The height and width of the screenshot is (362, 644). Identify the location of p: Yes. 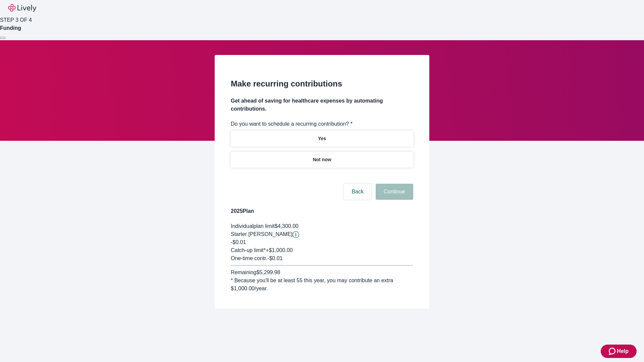
(322, 139).